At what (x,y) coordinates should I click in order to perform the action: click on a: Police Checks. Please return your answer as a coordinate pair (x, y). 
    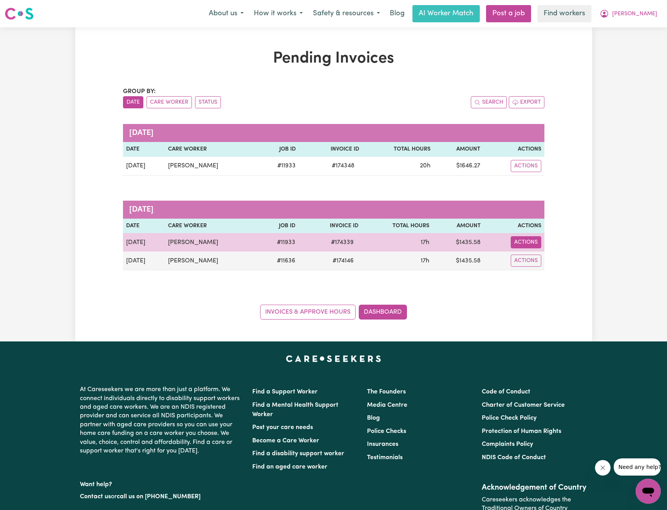
    Looking at the image, I should click on (386, 432).